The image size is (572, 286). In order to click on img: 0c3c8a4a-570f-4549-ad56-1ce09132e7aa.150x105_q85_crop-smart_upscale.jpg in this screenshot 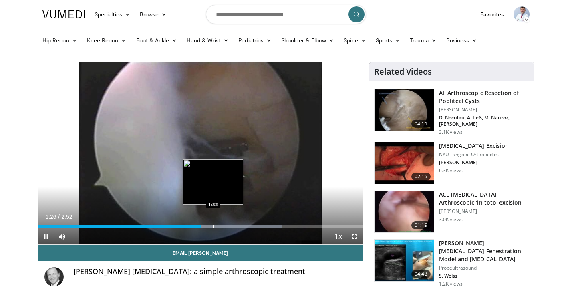, I will do `click(404, 110)`.